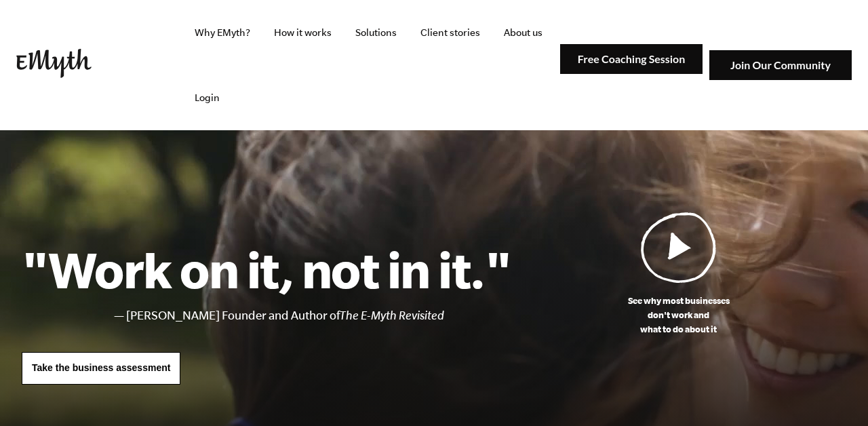 This screenshot has width=868, height=426. Describe the element at coordinates (632, 59) in the screenshot. I see `img: Free Coaching Session` at that location.